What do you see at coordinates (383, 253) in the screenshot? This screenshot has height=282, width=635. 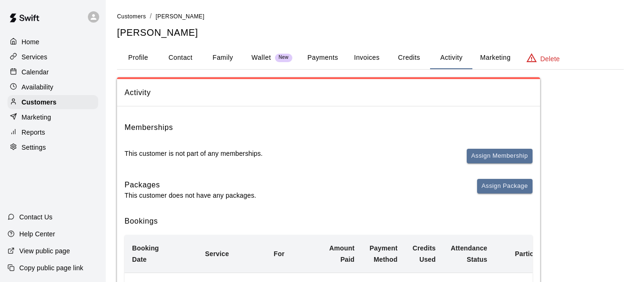 I see `b: Payment Method` at bounding box center [383, 253].